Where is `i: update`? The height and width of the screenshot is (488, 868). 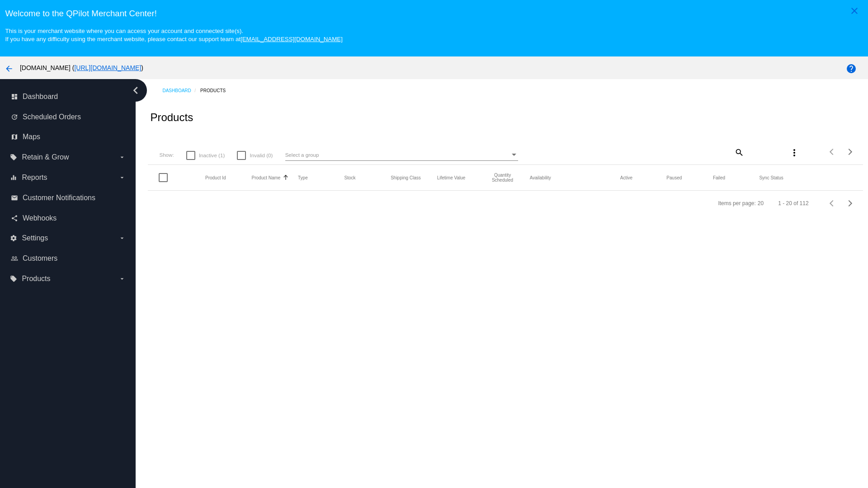 i: update is located at coordinates (15, 117).